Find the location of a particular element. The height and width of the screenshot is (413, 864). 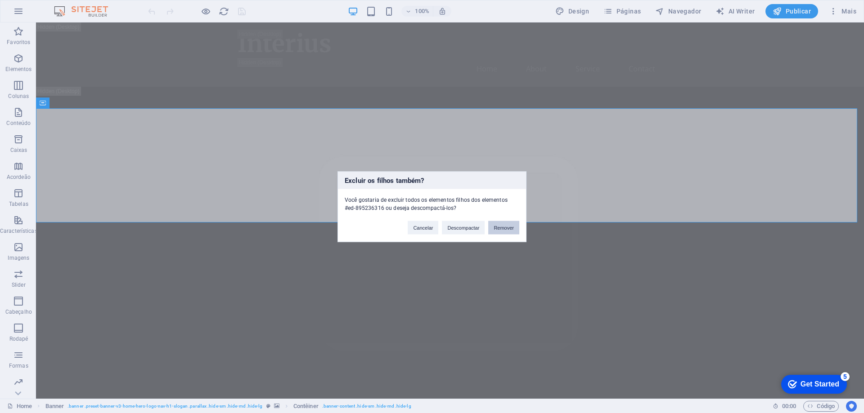

button: Cancelar is located at coordinates (423, 228).